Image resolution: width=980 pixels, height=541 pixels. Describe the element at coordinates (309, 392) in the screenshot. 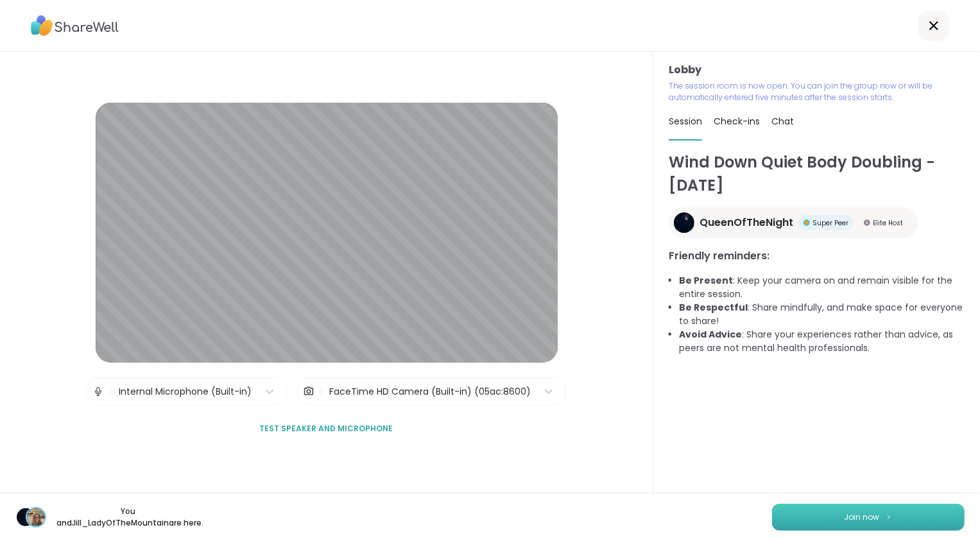

I see `img: Camera` at that location.